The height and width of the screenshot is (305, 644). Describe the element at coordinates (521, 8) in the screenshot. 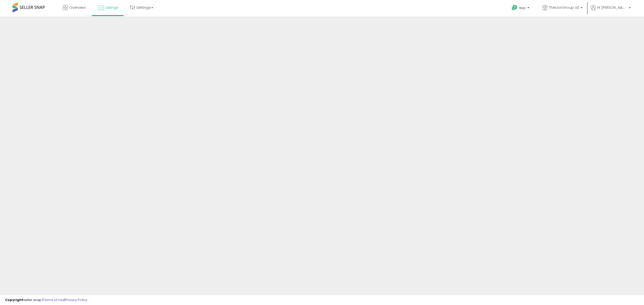

I see `a: Help` at that location.